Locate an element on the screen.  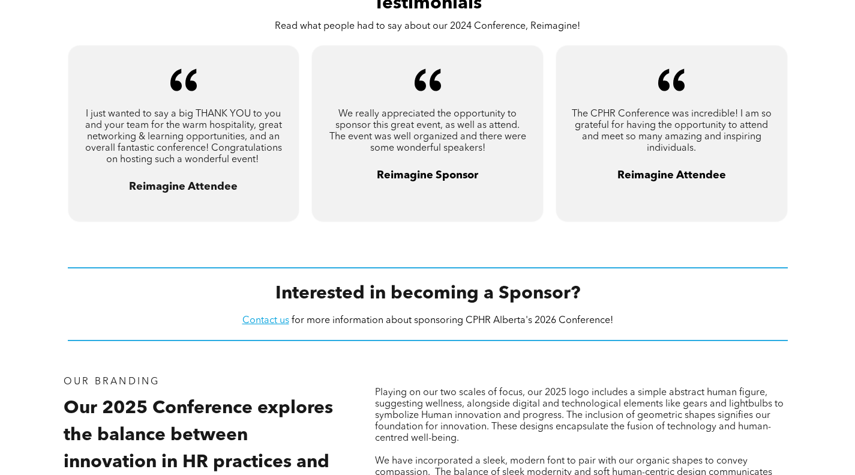
span: Read what people had to say about our 2024 Conference, Reimagine! is located at coordinates (427, 26).